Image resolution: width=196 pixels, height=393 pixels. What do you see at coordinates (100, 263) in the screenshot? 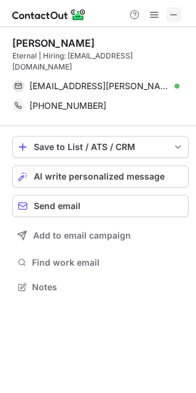
I see `button: Find work email` at bounding box center [100, 263].